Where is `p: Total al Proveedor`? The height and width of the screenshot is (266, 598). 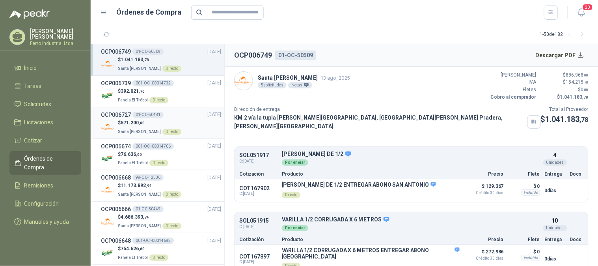 p: Total al Proveedor is located at coordinates (565, 109).